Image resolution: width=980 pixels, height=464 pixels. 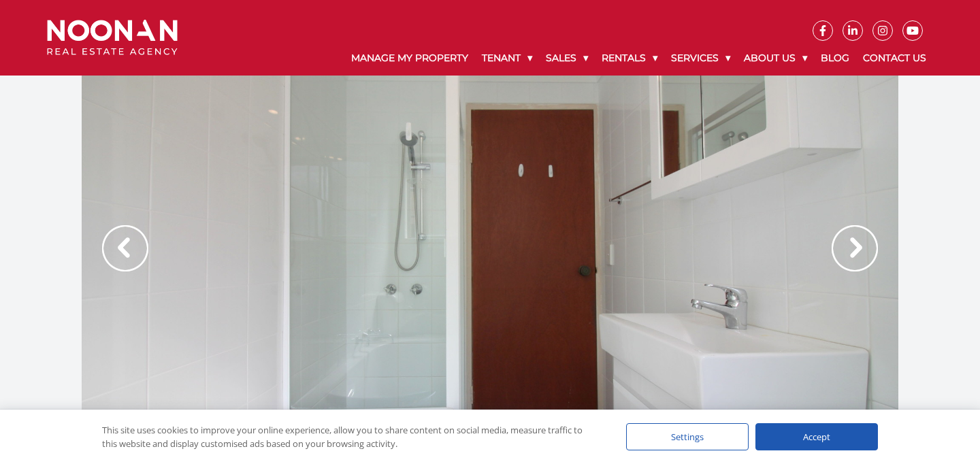 I want to click on div: Settings, so click(x=688, y=437).